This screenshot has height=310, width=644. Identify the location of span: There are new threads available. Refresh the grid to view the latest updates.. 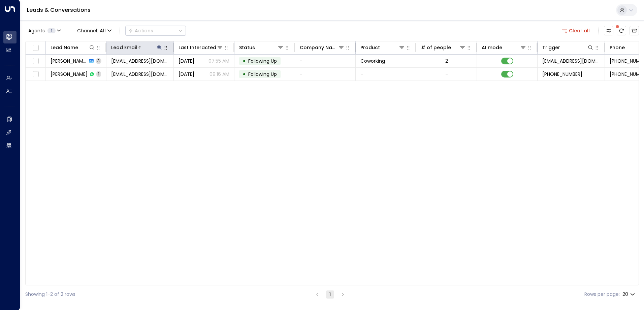
(622, 31).